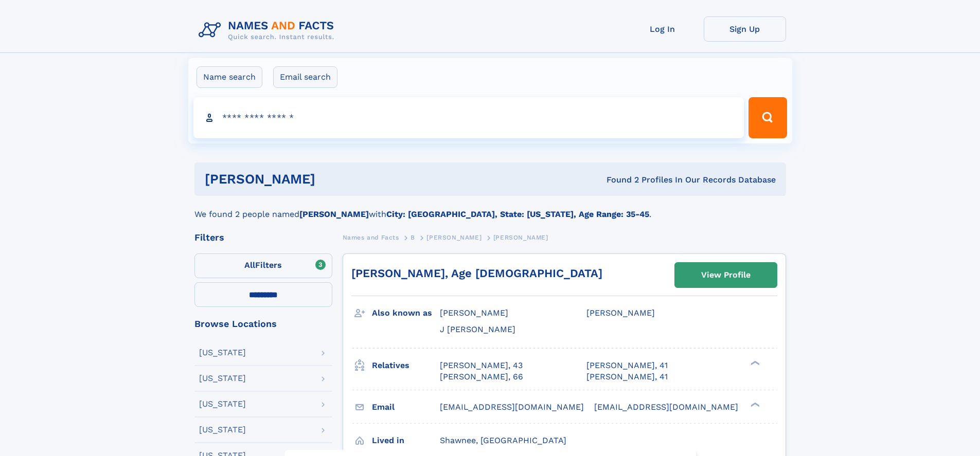  What do you see at coordinates (412, 238) in the screenshot?
I see `span: B` at bounding box center [412, 238].